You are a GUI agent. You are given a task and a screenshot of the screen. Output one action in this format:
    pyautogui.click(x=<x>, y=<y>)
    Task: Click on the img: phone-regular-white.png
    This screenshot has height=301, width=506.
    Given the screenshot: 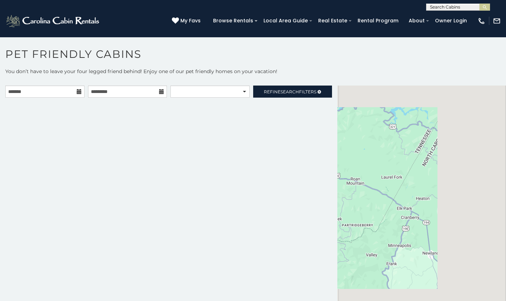 What is the action you would take?
    pyautogui.click(x=482, y=21)
    